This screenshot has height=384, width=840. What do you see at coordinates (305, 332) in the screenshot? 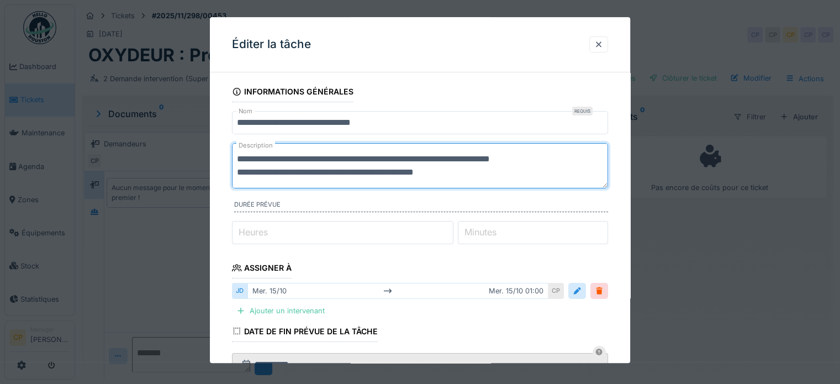
I see `div: Date de fin prévue de la tâche` at bounding box center [305, 332].